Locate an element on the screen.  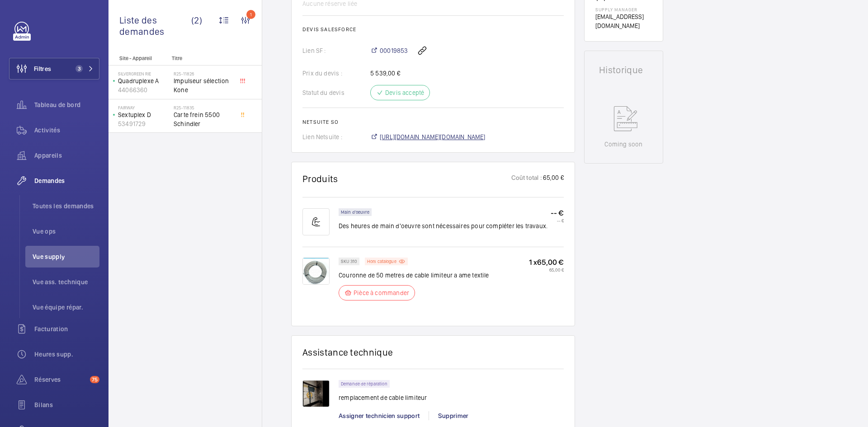
p: Coming soon is located at coordinates (624, 144).